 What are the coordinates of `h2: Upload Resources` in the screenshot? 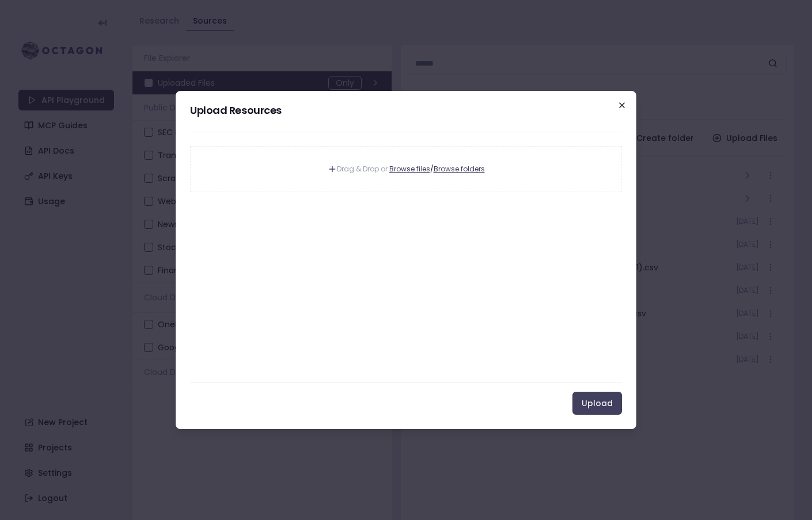 It's located at (406, 111).